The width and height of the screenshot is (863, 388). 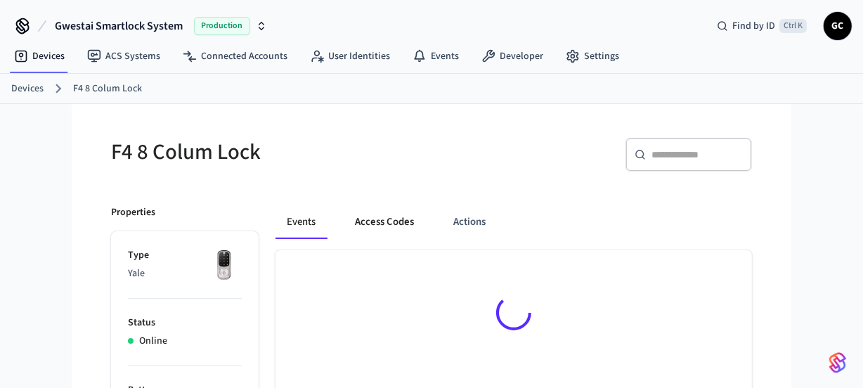 What do you see at coordinates (593, 56) in the screenshot?
I see `a: Settings` at bounding box center [593, 56].